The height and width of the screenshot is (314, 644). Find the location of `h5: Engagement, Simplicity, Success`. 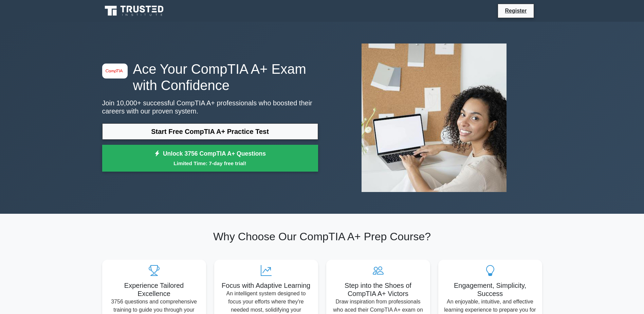

h5: Engagement, Simplicity, Success is located at coordinates (490, 289).